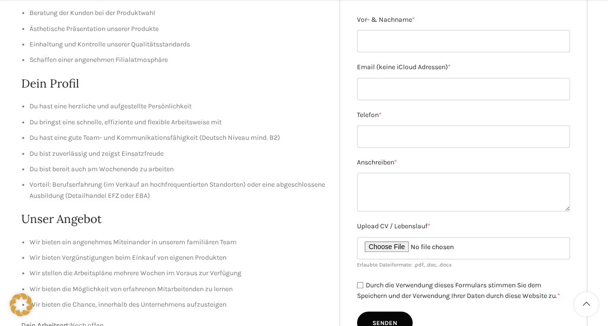 The height and width of the screenshot is (326, 608). I want to click on label: Durch die Verwendung dieses Formulars stimmen Sie dem Speichern und der Verwendung Ihrer Daten du..., so click(458, 291).